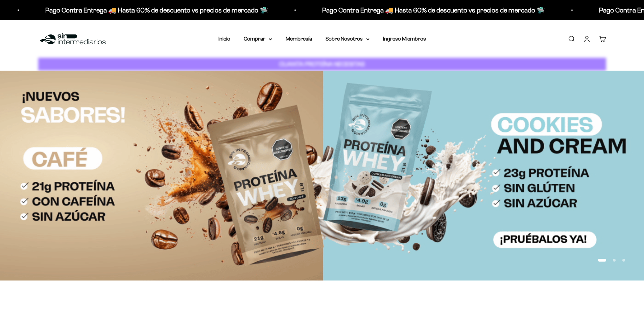  I want to click on summary: Sobre Nosotros, so click(348, 39).